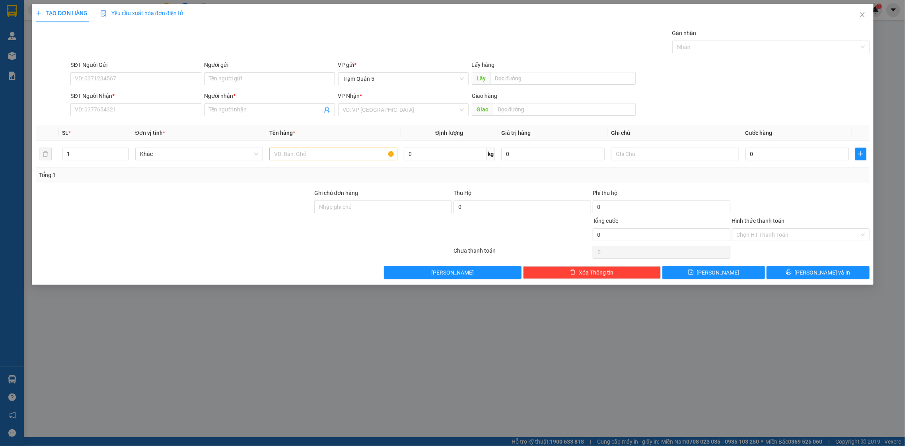 Image resolution: width=905 pixels, height=446 pixels. Describe the element at coordinates (142, 13) in the screenshot. I see `span: Yêu cầu xuất hóa đơn điện tử` at that location.